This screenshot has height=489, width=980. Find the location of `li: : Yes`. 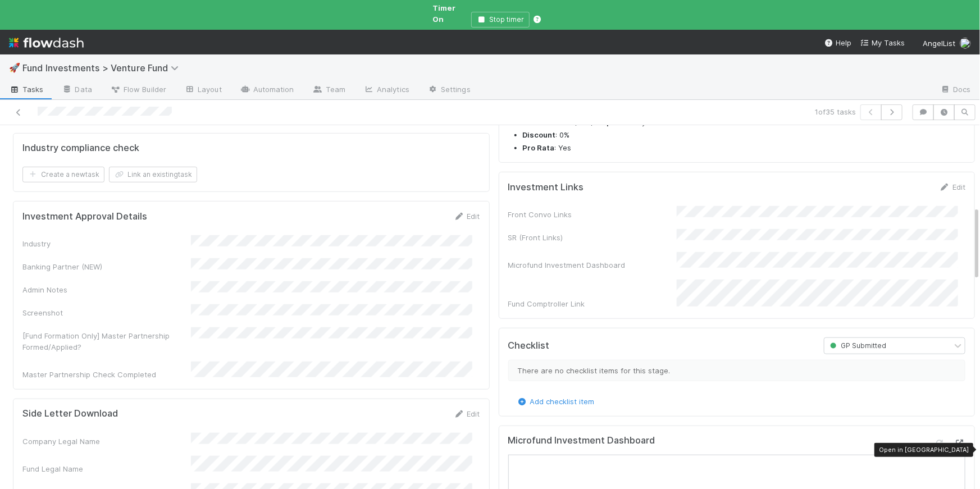

li: : Yes is located at coordinates (744, 148).